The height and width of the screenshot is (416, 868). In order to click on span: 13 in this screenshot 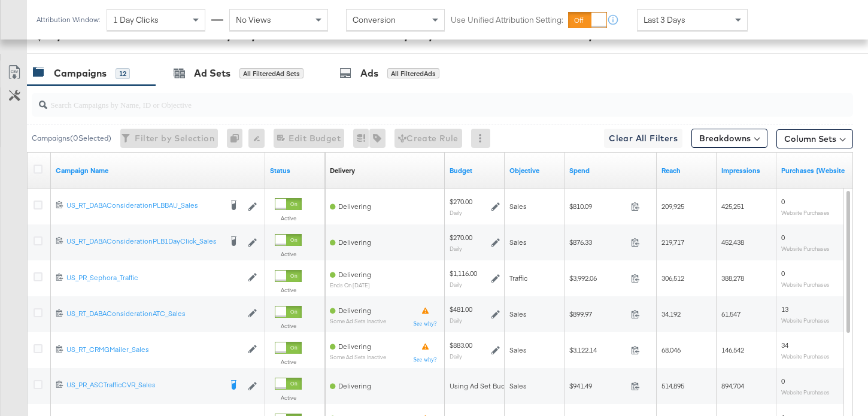, I will do `click(785, 309)`.